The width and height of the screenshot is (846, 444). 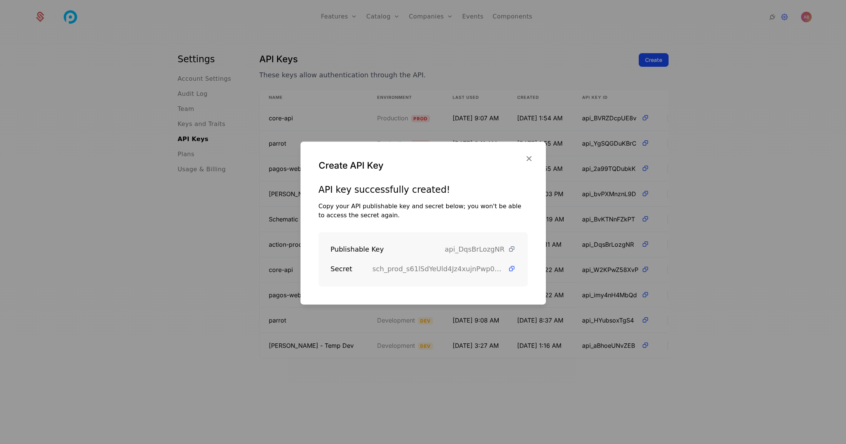 What do you see at coordinates (351, 269) in the screenshot?
I see `div: Secret` at bounding box center [351, 269].